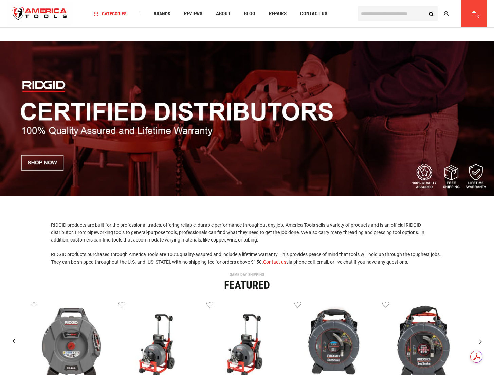  What do you see at coordinates (481, 341) in the screenshot?
I see `div: Next slide` at bounding box center [481, 341].